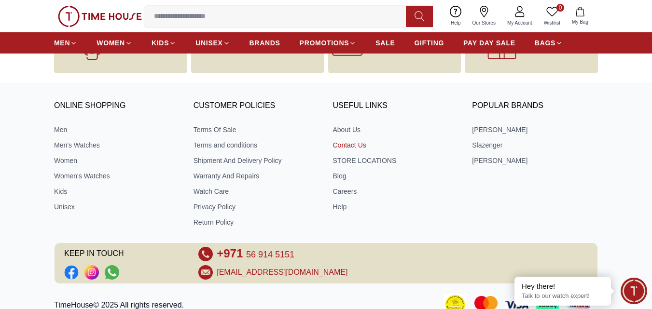 The height and width of the screenshot is (309, 652). What do you see at coordinates (552, 16) in the screenshot?
I see `a: 0Wishlist` at bounding box center [552, 16].